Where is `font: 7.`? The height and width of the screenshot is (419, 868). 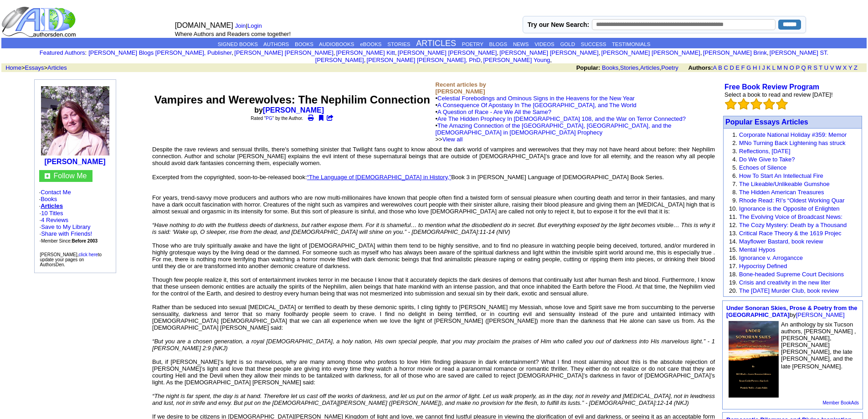 font: 7. is located at coordinates (734, 184).